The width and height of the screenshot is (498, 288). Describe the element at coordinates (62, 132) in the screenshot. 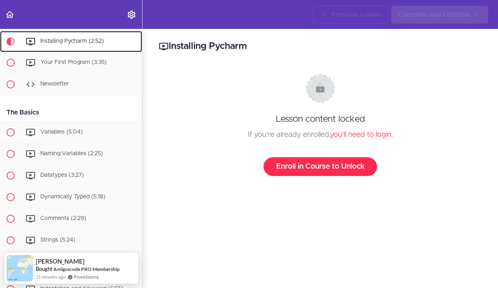

I see `span: Variables (5:04)` at that location.